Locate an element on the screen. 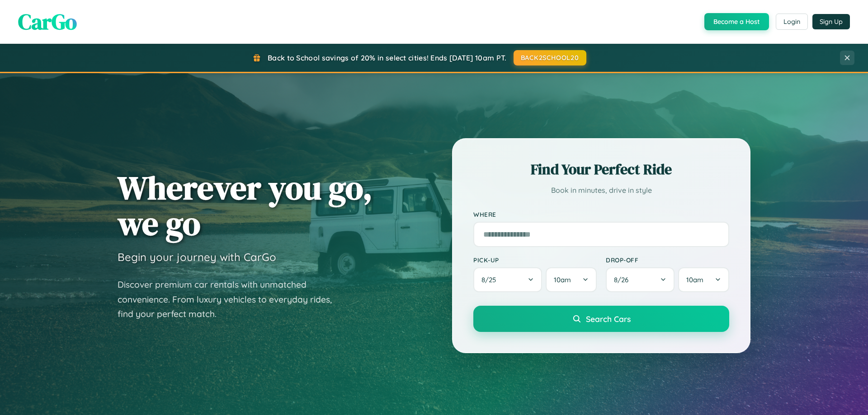 The width and height of the screenshot is (868, 415). span: 8 / 25 is located at coordinates (491, 279).